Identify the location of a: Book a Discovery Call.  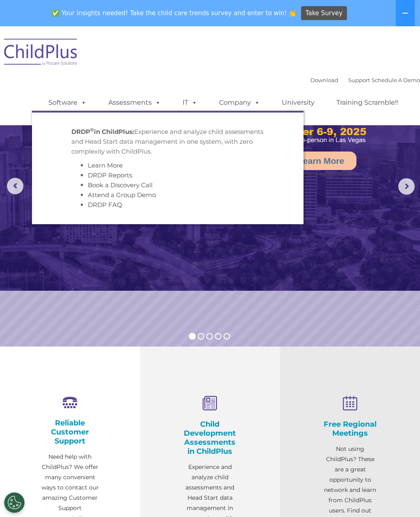
(121, 185).